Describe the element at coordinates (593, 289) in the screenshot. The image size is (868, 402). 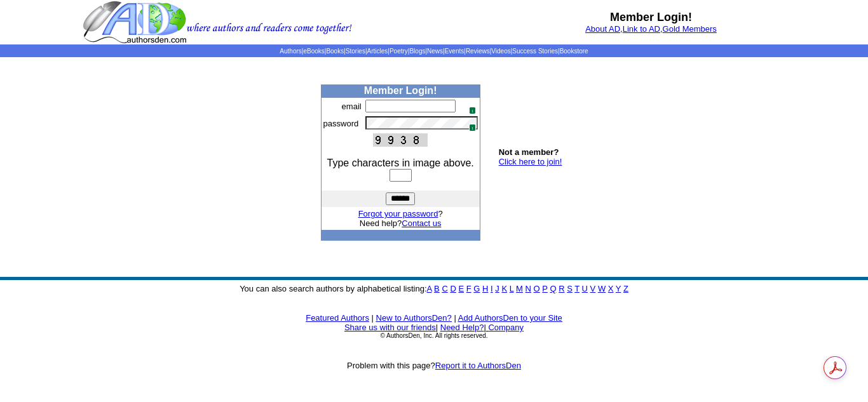
I see `a: V` at that location.